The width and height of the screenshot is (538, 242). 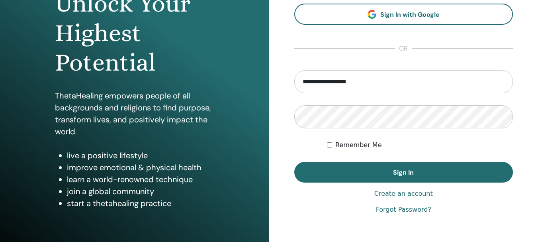 I want to click on button: Sign In, so click(x=404, y=172).